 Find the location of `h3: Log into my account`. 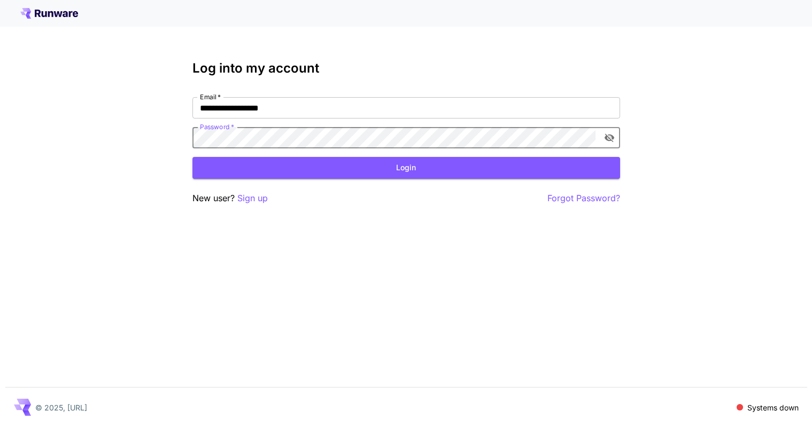

h3: Log into my account is located at coordinates (406, 68).